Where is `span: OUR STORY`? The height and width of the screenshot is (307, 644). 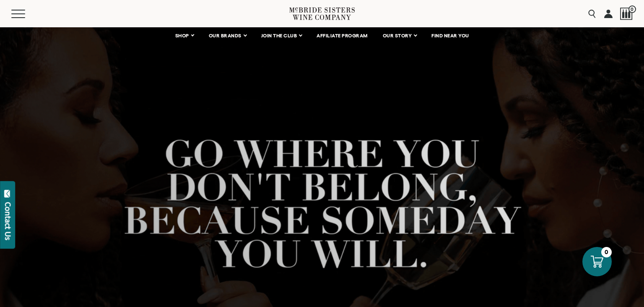 span: OUR STORY is located at coordinates (397, 36).